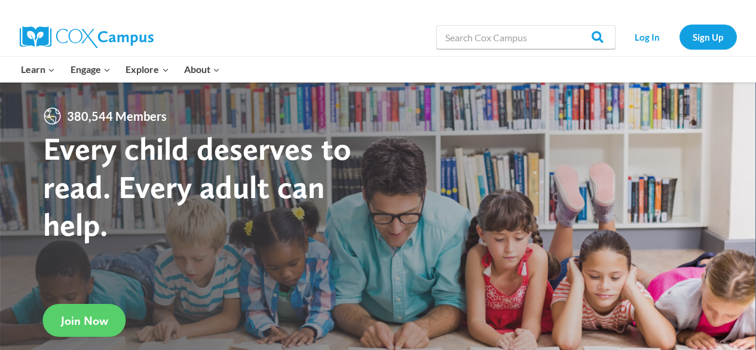 The height and width of the screenshot is (350, 756). I want to click on span: 380,544 Members, so click(117, 116).